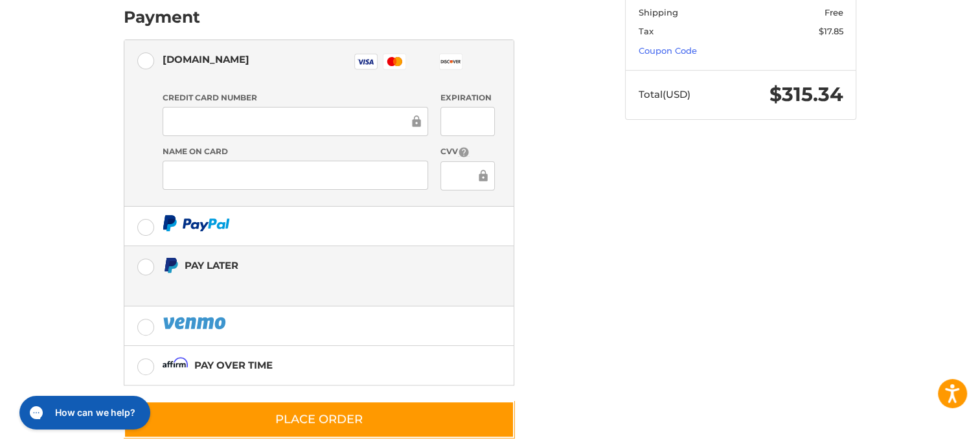  Describe the element at coordinates (646, 31) in the screenshot. I see `span: Tax` at that location.